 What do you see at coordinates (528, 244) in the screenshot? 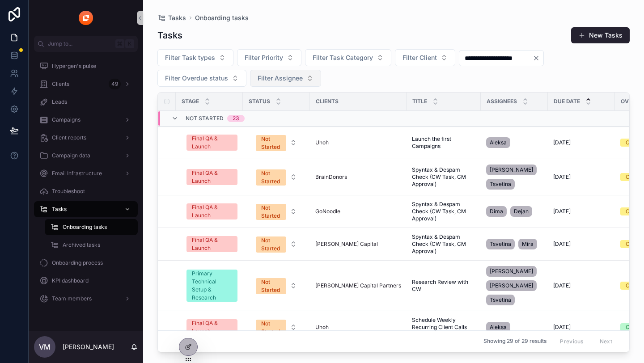
I see `span: Mira` at bounding box center [528, 244].